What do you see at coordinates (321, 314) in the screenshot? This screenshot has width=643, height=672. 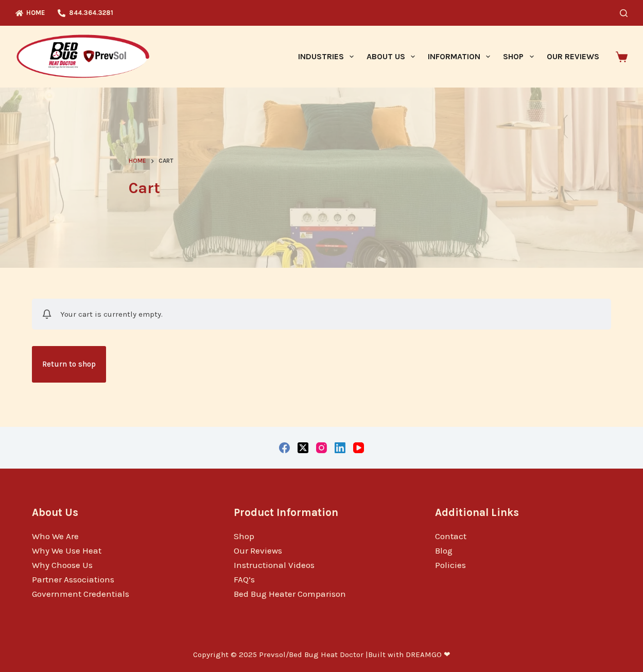 I see `div: Your cart is currently empty.` at bounding box center [321, 314].